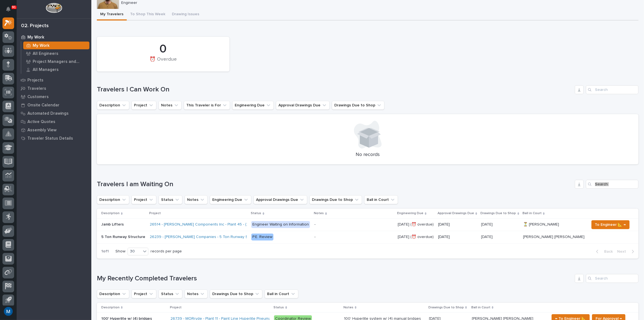  I want to click on p: Onsite Calendar, so click(43, 106).